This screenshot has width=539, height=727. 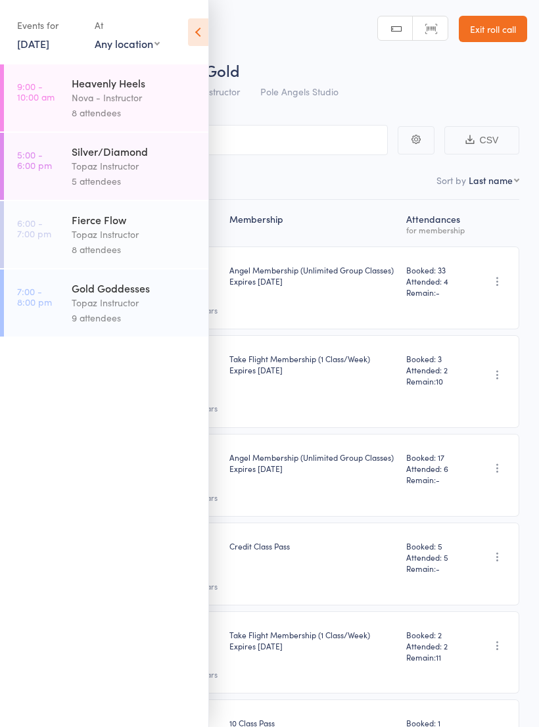 I want to click on span: Booked: 2, so click(x=436, y=635).